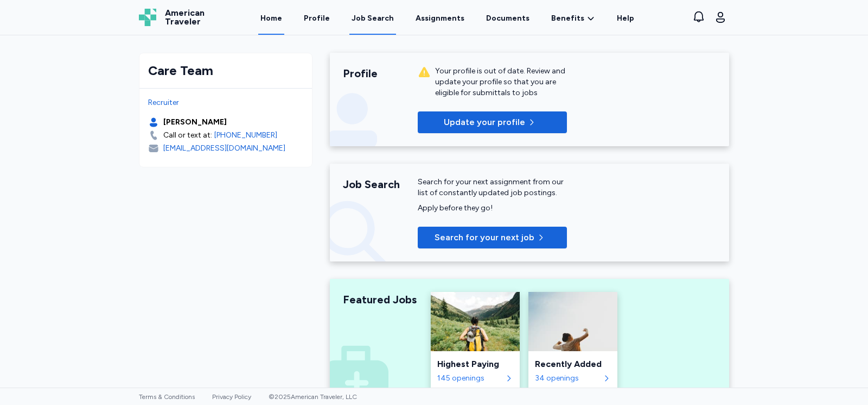  What do you see at coordinates (573, 364) in the screenshot?
I see `div: Recently Added` at bounding box center [573, 364].